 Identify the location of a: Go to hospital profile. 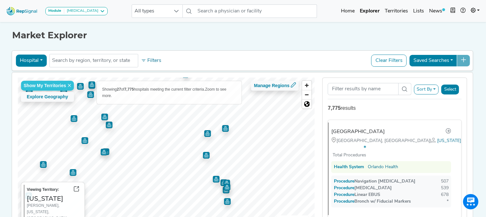
(448, 132).